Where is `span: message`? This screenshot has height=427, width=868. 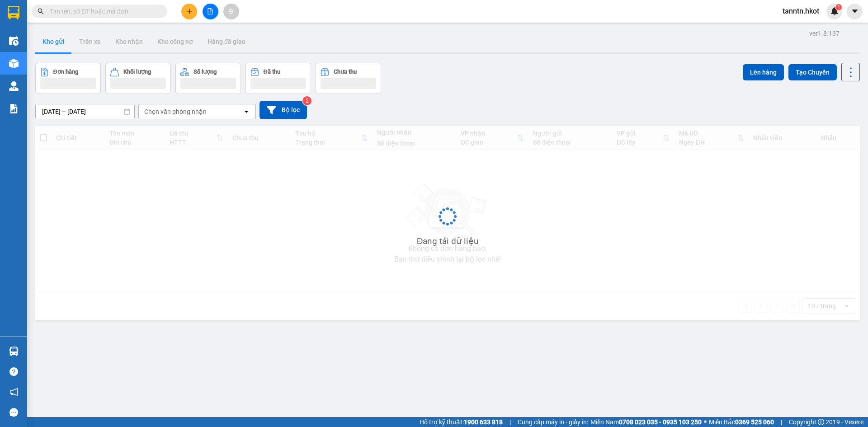 span: message is located at coordinates (13, 412).